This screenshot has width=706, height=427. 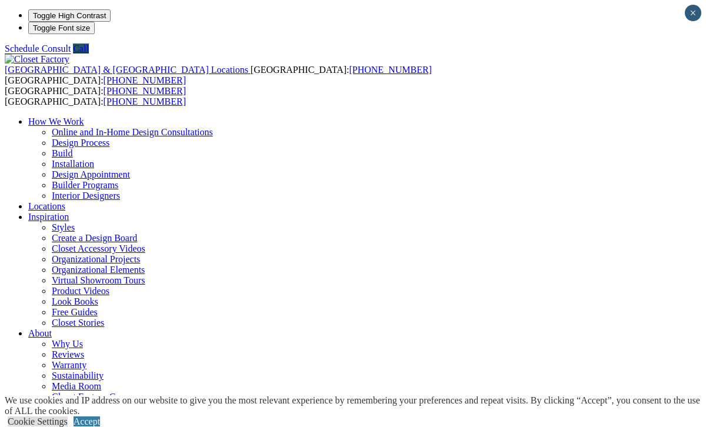 What do you see at coordinates (86, 195) in the screenshot?
I see `a: Interior Designers` at bounding box center [86, 195].